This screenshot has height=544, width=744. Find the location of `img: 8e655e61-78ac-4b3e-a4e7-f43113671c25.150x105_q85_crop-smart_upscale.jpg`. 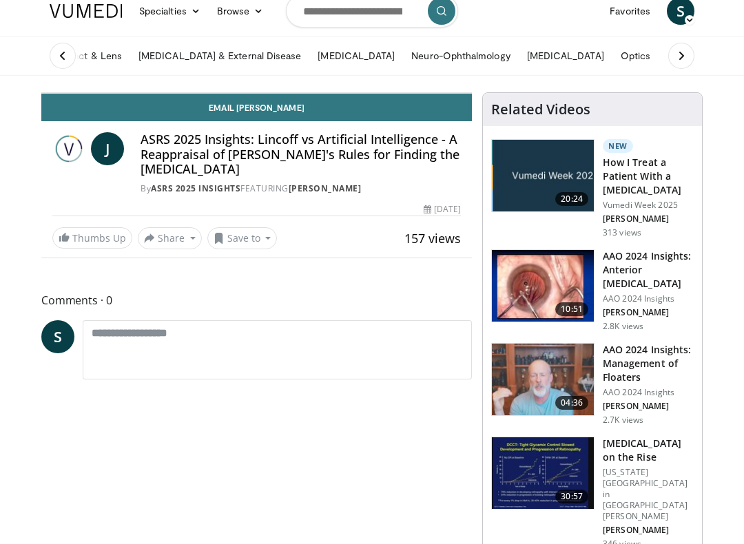

img: 8e655e61-78ac-4b3e-a4e7-f43113671c25.150x105_q85_crop-smart_upscale.jpg is located at coordinates (543, 380).